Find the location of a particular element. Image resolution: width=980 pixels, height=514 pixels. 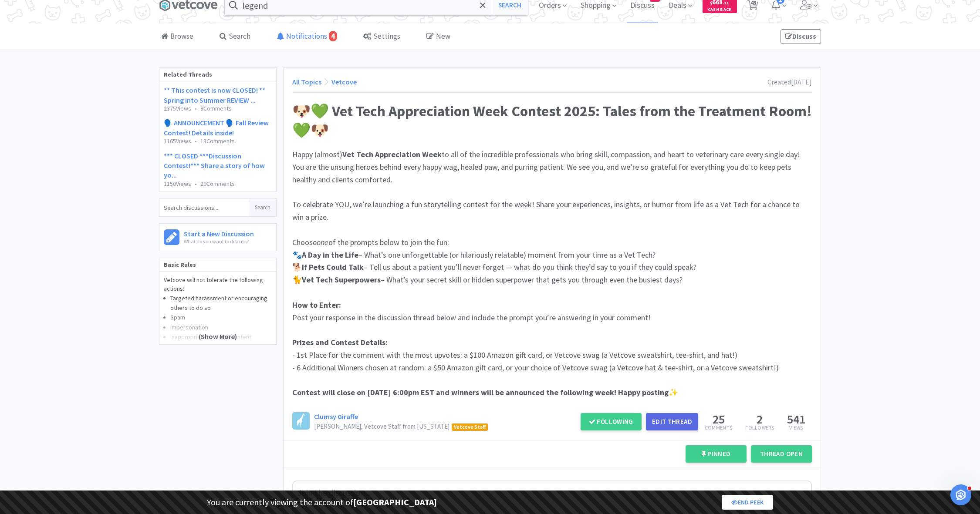

p: Followers is located at coordinates (760, 428).